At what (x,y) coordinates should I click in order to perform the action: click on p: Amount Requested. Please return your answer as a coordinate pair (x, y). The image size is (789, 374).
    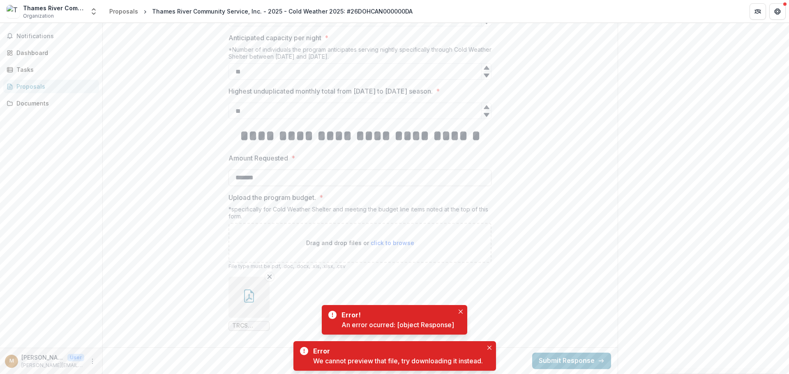
    Looking at the image, I should click on (258, 158).